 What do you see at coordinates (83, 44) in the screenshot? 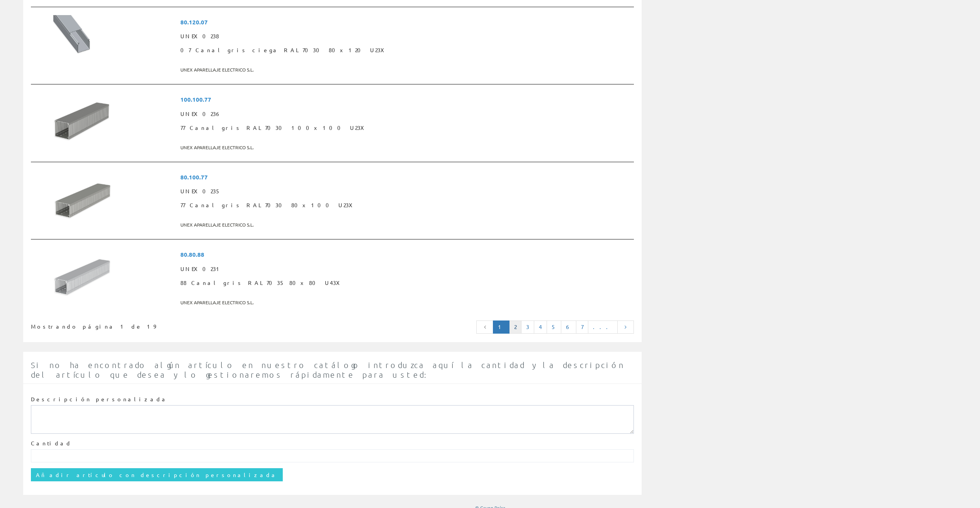
I see `img: Foto artículo 07 Canal gris ciega RAL7030 80x120 U23X (150x150)` at bounding box center [83, 44].